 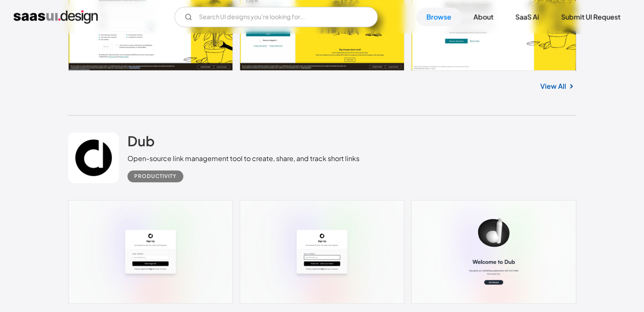 What do you see at coordinates (141, 143) in the screenshot?
I see `a: Dub` at bounding box center [141, 143].